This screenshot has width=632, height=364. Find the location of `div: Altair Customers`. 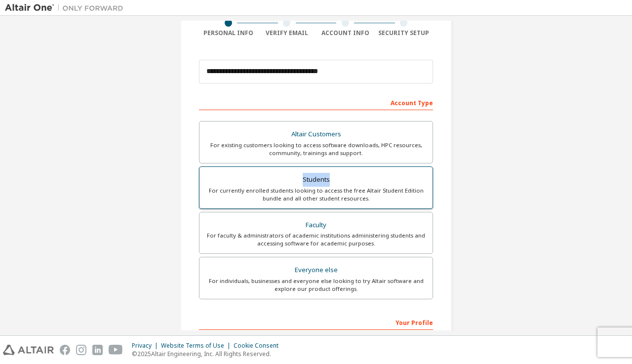

div: Altair Customers is located at coordinates (316, 135).